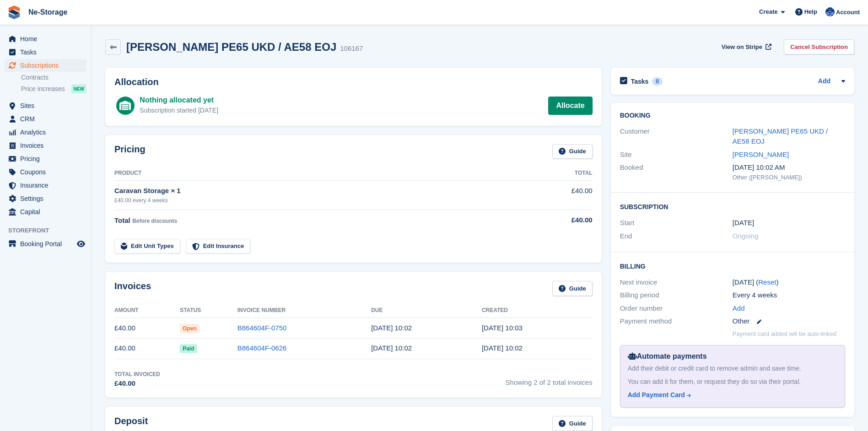 The height and width of the screenshot is (431, 868). What do you see at coordinates (819, 47) in the screenshot?
I see `a: Cancel Subscription` at bounding box center [819, 47].